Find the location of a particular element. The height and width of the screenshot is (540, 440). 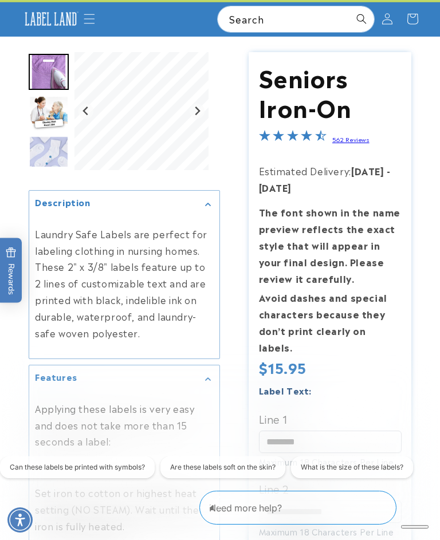

label: Label Text: is located at coordinates (285, 390).